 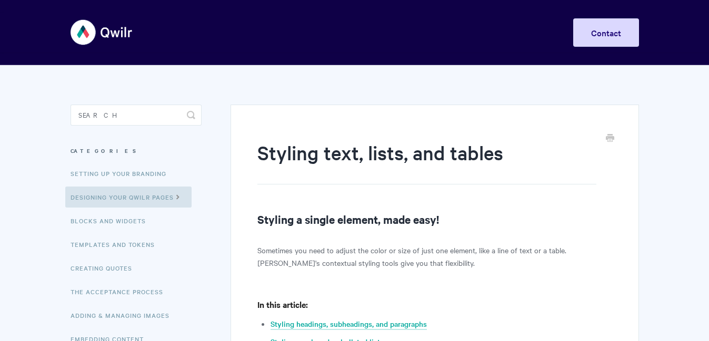 What do you see at coordinates (605, 33) in the screenshot?
I see `a: Contact` at bounding box center [605, 33].